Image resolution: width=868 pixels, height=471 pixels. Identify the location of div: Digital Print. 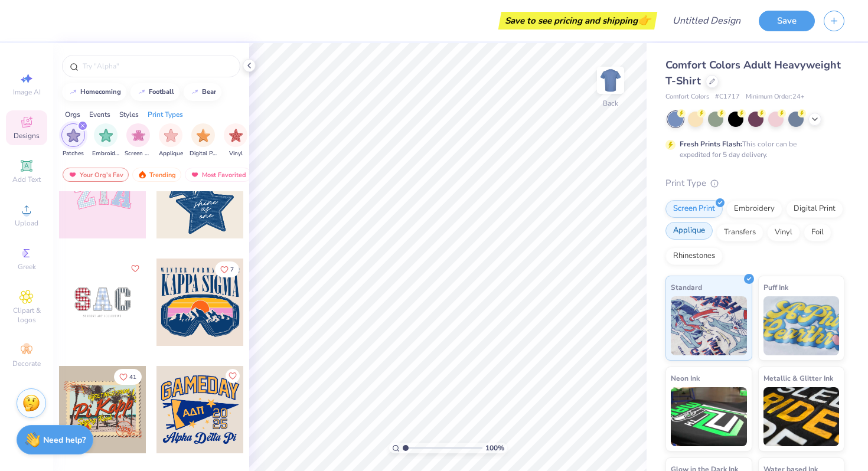
(814, 209).